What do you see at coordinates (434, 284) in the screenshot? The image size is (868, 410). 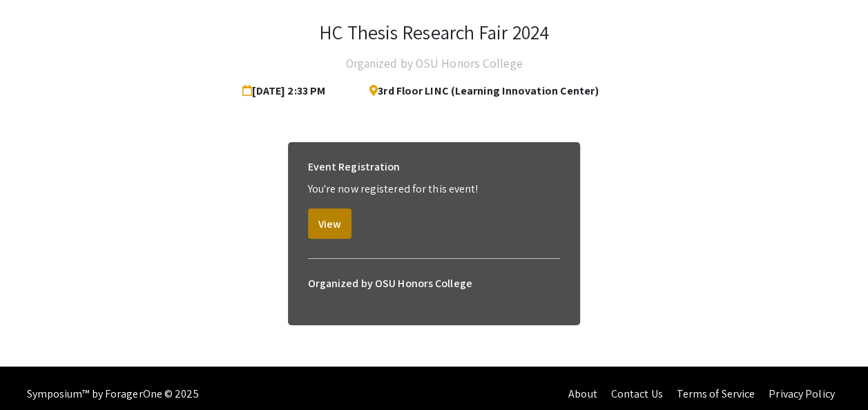 I see `h6: Organized by OSU Honors College` at bounding box center [434, 284].